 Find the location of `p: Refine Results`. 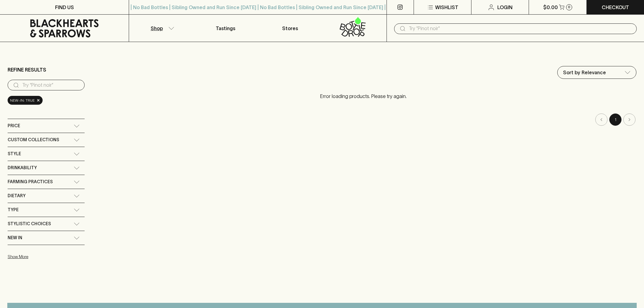

p: Refine Results is located at coordinates (27, 69).